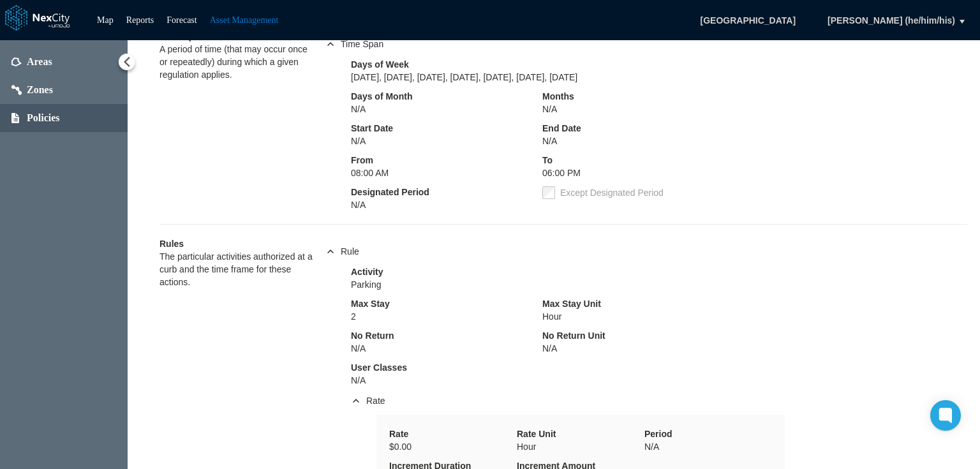 The height and width of the screenshot is (469, 980). What do you see at coordinates (17, 61) in the screenshot?
I see `img: areas.svg` at bounding box center [17, 61].